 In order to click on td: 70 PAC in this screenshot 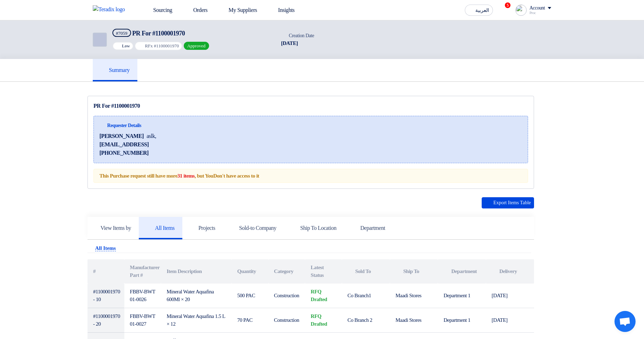, I will do `click(250, 320)`.